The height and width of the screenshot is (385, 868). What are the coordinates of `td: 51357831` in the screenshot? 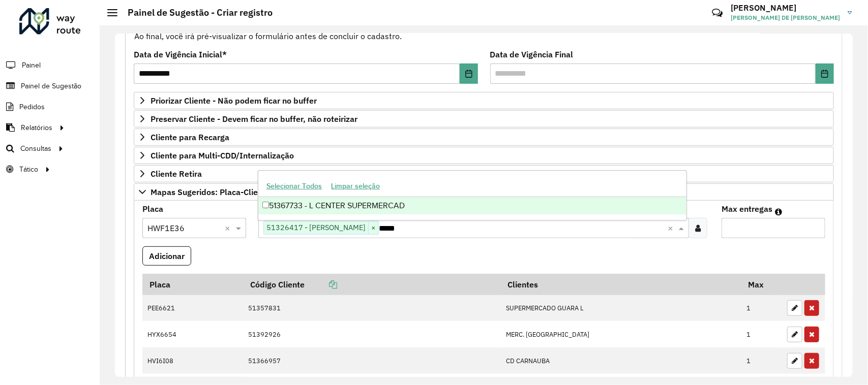 It's located at (372, 308).